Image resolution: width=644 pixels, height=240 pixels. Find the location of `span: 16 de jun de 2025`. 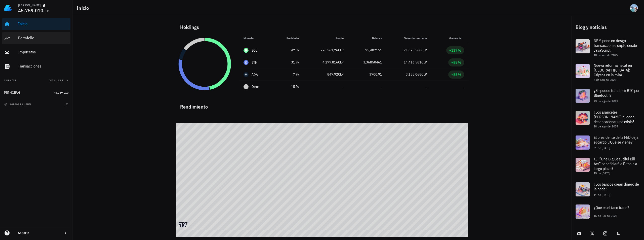

span: 16 de jun de 2025 is located at coordinates (606, 216).